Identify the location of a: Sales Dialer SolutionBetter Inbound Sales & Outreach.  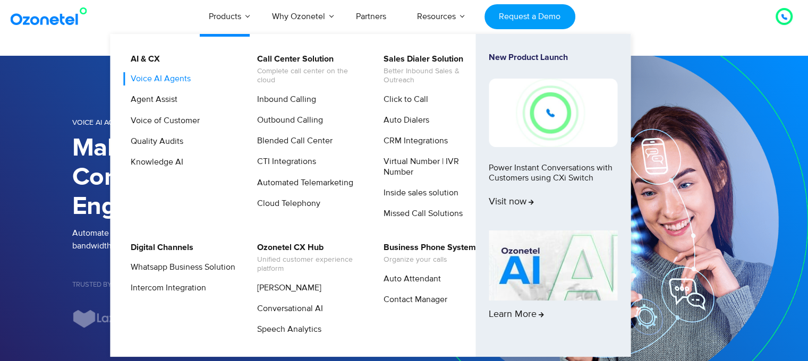
(433, 70).